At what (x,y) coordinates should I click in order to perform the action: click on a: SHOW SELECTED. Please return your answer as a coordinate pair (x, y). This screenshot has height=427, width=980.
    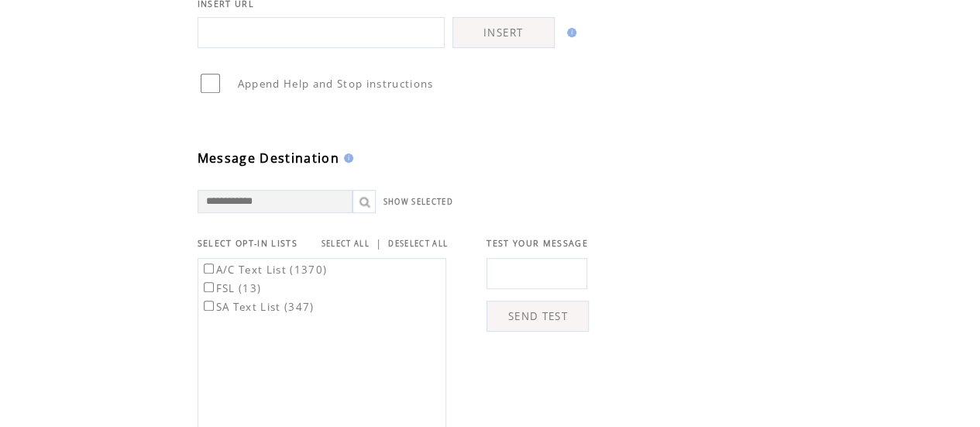
    Looking at the image, I should click on (419, 202).